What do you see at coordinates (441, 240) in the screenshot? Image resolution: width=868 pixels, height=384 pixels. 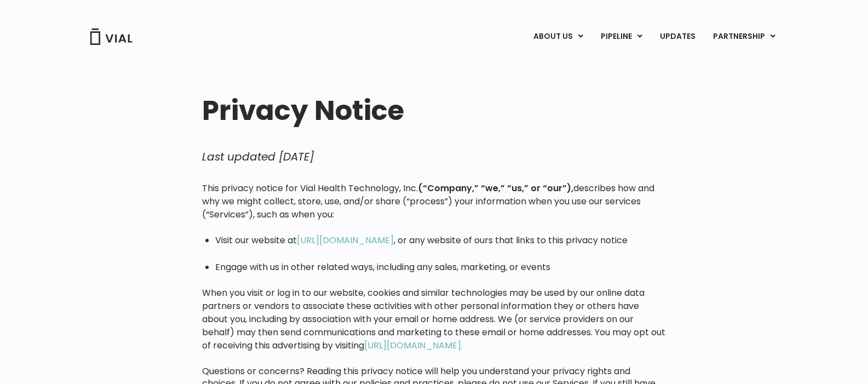 I see `li: Visit our website at , or any website of ours that links to this privacy notice` at bounding box center [441, 240].